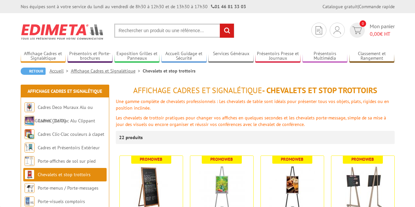  What do you see at coordinates (29, 147) in the screenshot?
I see `img: Cadres et Présentoirs Extérieur` at bounding box center [29, 147].